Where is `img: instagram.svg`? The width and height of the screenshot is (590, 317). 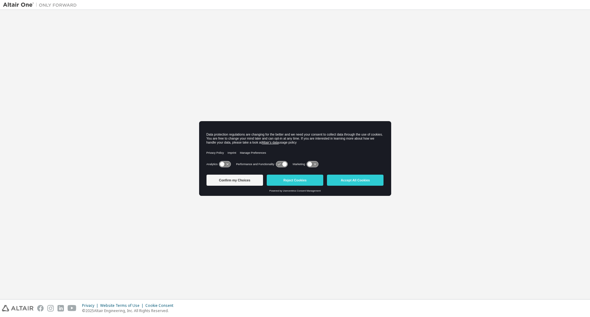 img: instagram.svg is located at coordinates (50, 308).